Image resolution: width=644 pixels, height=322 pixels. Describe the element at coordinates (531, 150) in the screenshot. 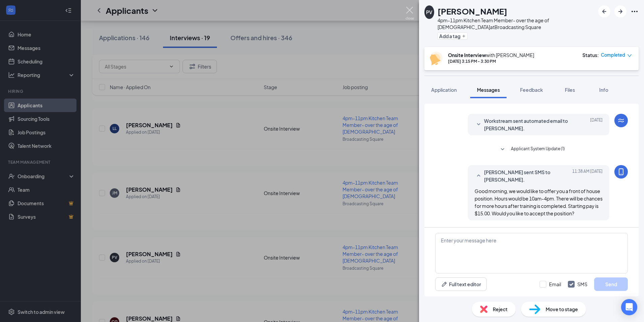

I see `button: SmallChevronDownApplicant System Update (1)` at that location.